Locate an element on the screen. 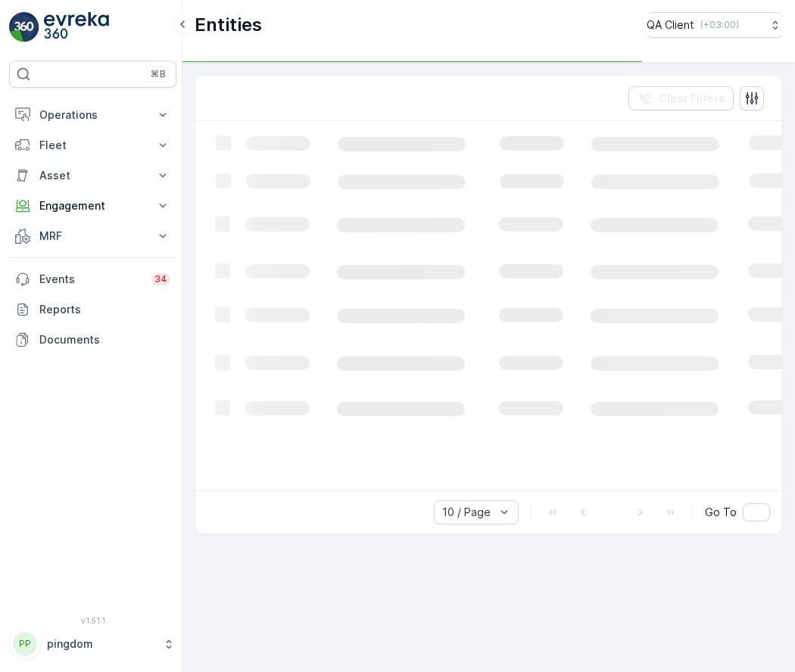 The height and width of the screenshot is (672, 795). button: QA Client(+03:00) is located at coordinates (715, 25).